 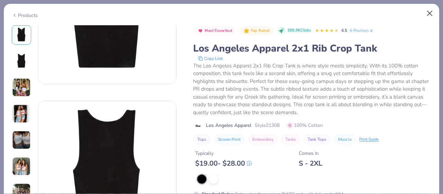 I want to click on div: Comes In, so click(x=310, y=153).